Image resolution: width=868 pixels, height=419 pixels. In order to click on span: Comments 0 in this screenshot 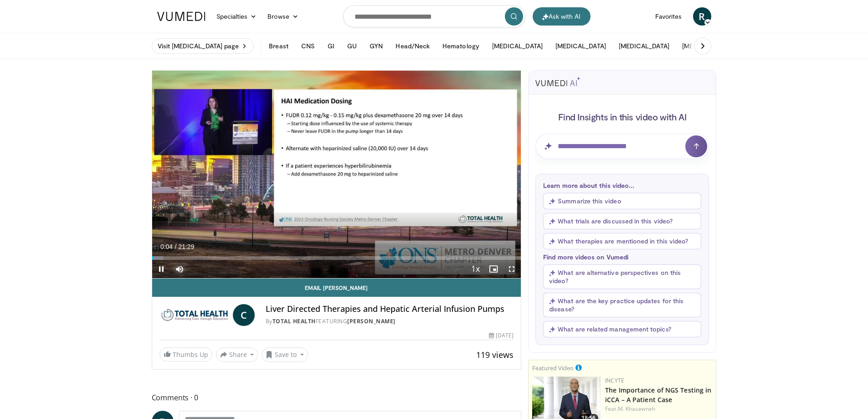, I will do `click(337, 397)`.